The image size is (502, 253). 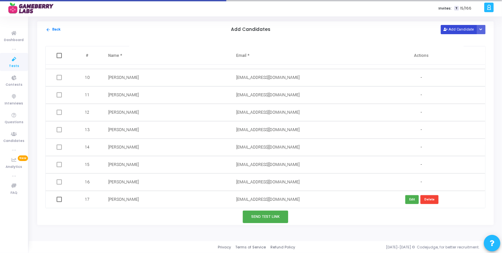 I want to click on span: 12, so click(x=87, y=113).